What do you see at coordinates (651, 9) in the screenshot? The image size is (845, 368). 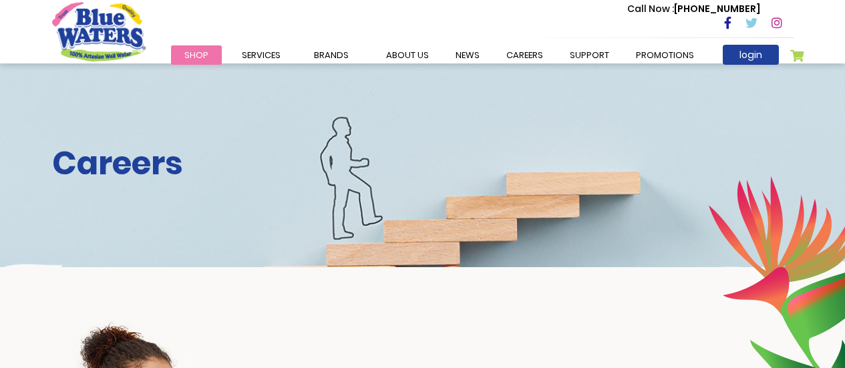 I see `span: Call Now :` at bounding box center [651, 9].